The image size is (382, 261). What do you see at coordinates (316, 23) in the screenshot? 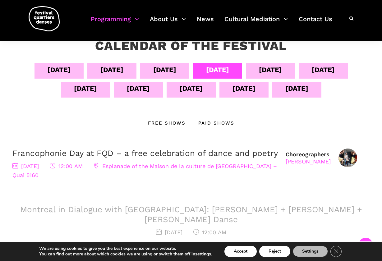
I see `a: Contact Us` at bounding box center [316, 23].